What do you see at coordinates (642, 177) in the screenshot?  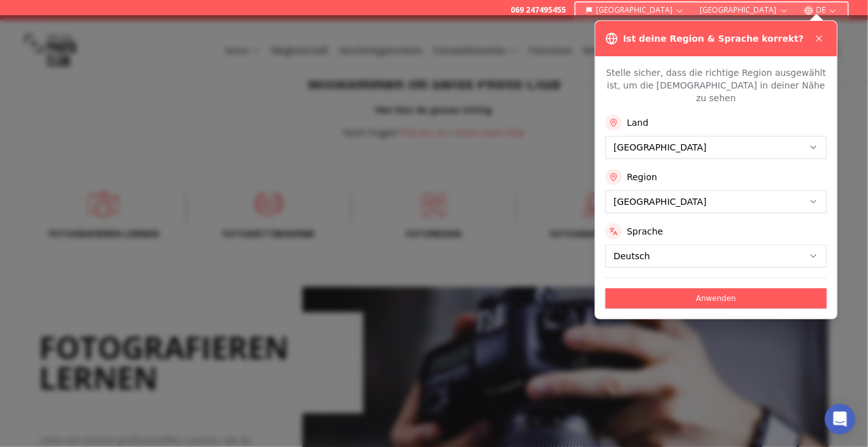 I see `label: Region` at bounding box center [642, 177].